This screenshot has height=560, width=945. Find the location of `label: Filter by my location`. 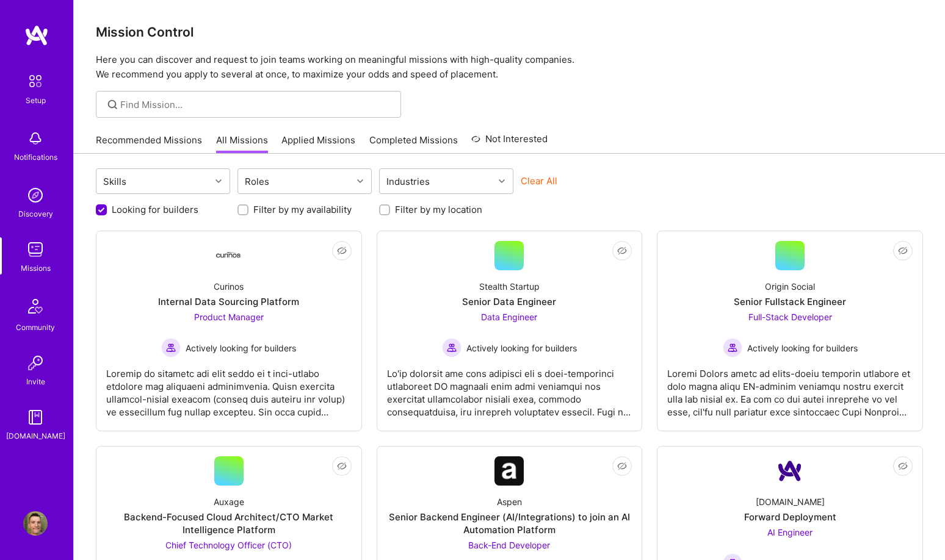

label: Filter by my location is located at coordinates (438, 209).